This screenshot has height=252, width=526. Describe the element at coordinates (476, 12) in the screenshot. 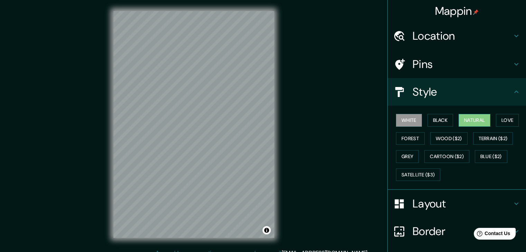

I see `img: pin-icon.png` at that location.